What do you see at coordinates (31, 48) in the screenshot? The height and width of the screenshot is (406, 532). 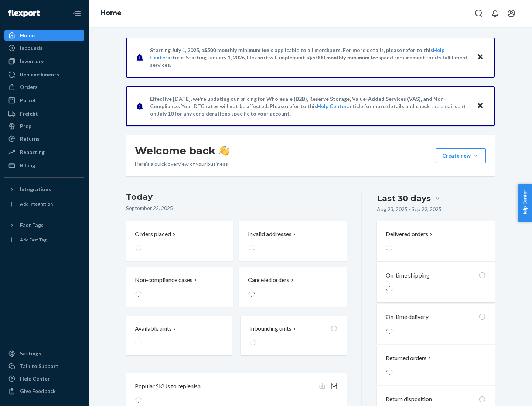 I see `div: Inbounds` at bounding box center [31, 48].